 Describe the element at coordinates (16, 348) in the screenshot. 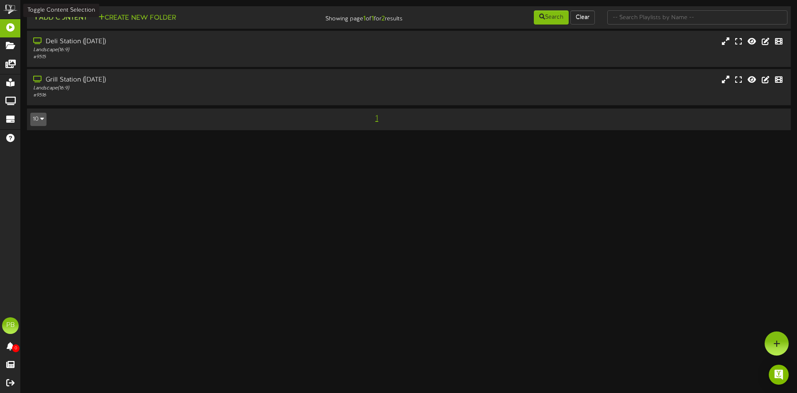

I see `span: 0` at that location.